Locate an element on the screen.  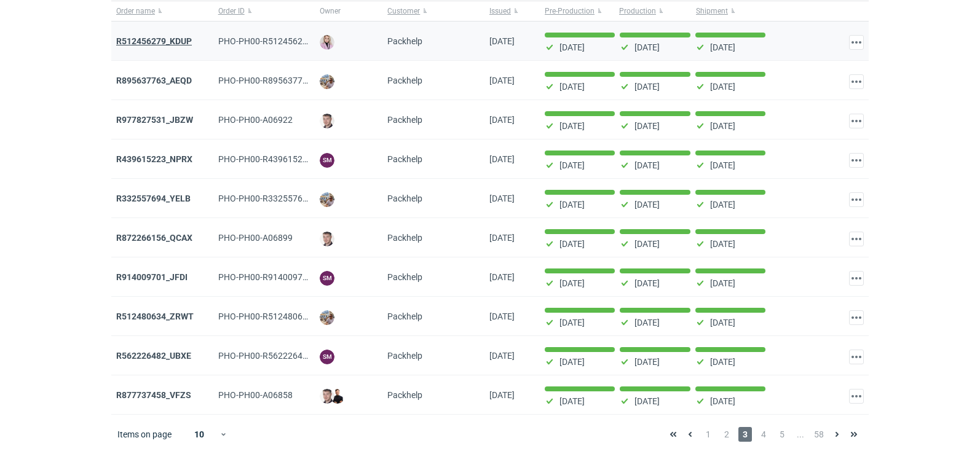
span: 58 is located at coordinates (819, 434).